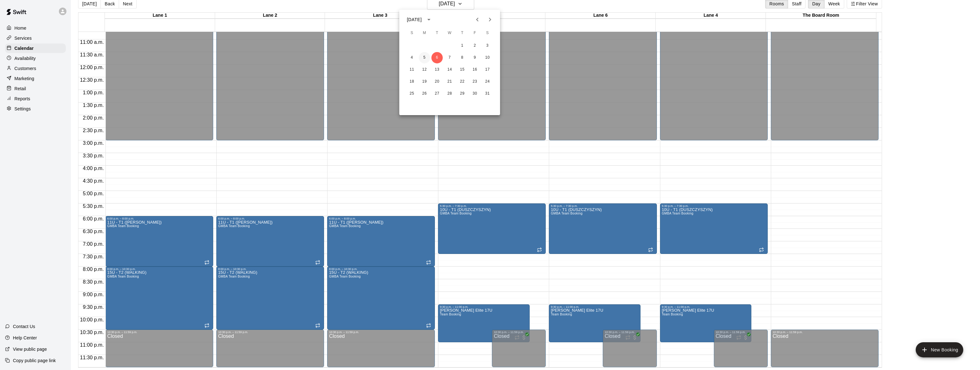 This screenshot has height=370, width=980. I want to click on span: Thursday, so click(462, 33).